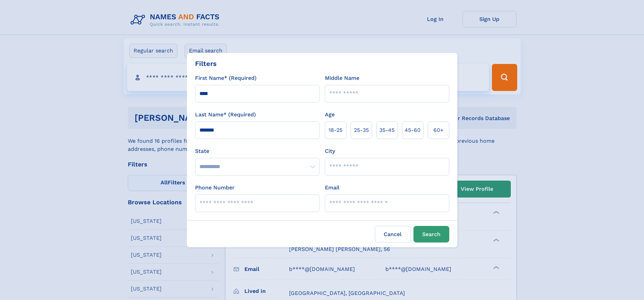 This screenshot has height=300, width=644. Describe the element at coordinates (215, 188) in the screenshot. I see `label: Phone Number` at that location.